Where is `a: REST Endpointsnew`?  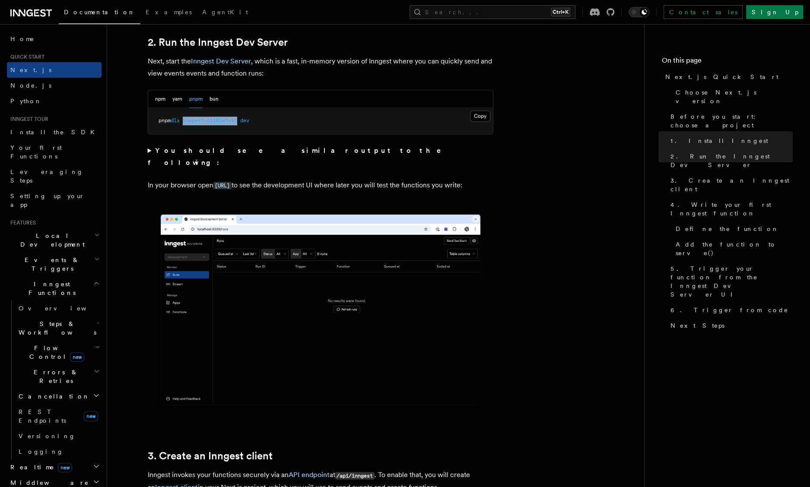 a: REST Endpointsnew is located at coordinates (58, 417).